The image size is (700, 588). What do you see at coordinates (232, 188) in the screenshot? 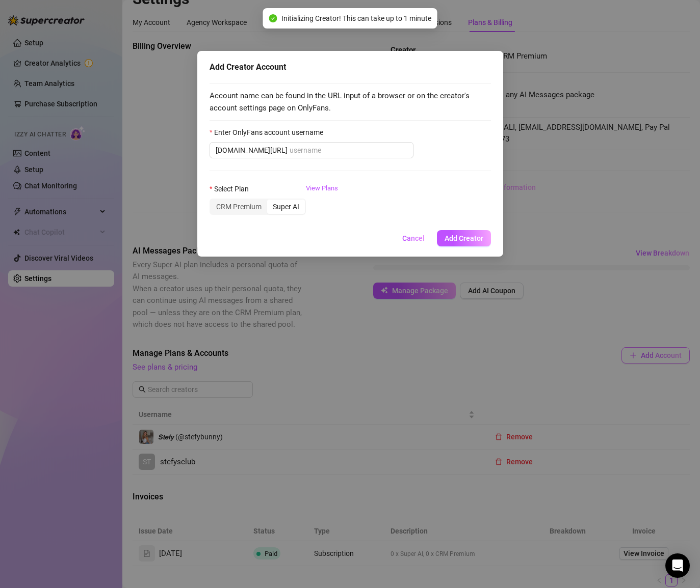
I see `label: Select Plan` at bounding box center [232, 188].